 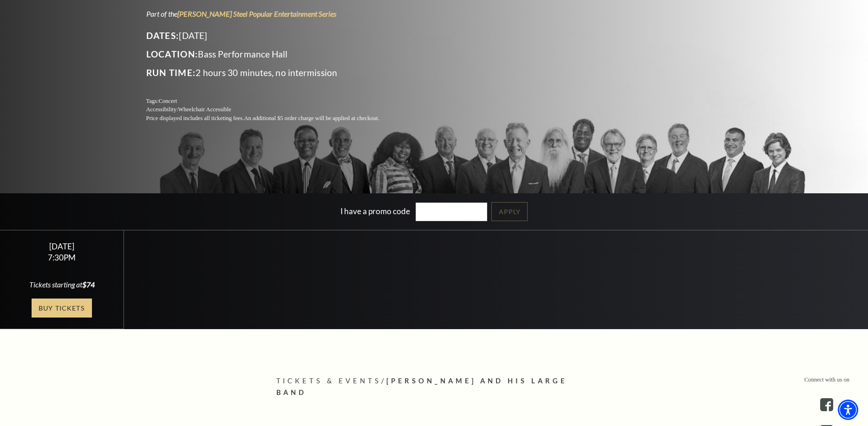 What do you see at coordinates (826, 380) in the screenshot?
I see `p: Connect with us on` at bounding box center [826, 380].